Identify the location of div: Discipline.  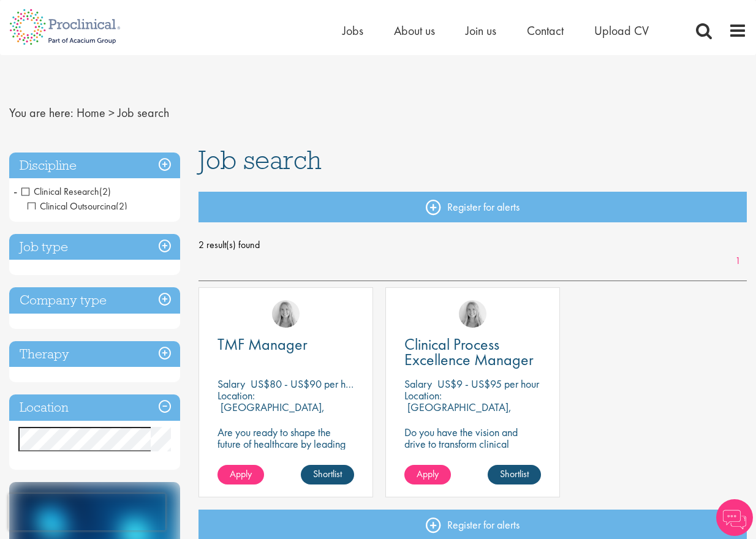
(94, 165).